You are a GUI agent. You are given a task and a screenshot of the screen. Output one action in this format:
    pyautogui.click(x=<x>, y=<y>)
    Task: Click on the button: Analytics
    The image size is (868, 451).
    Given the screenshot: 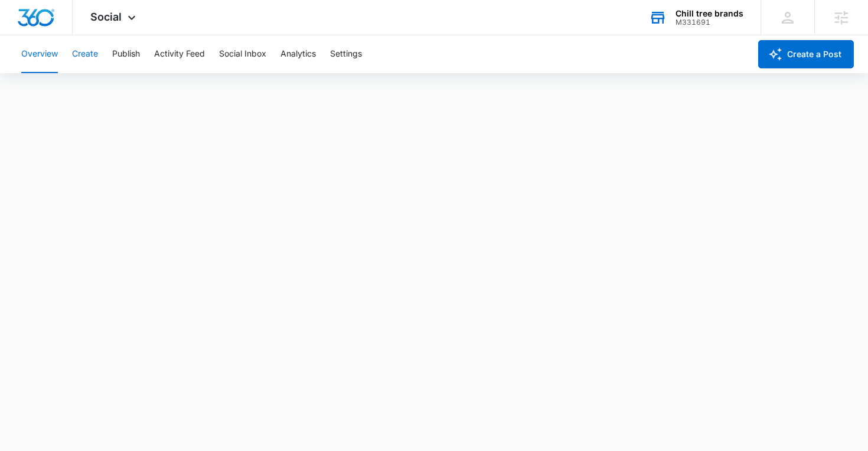 What is the action you would take?
    pyautogui.click(x=298, y=54)
    